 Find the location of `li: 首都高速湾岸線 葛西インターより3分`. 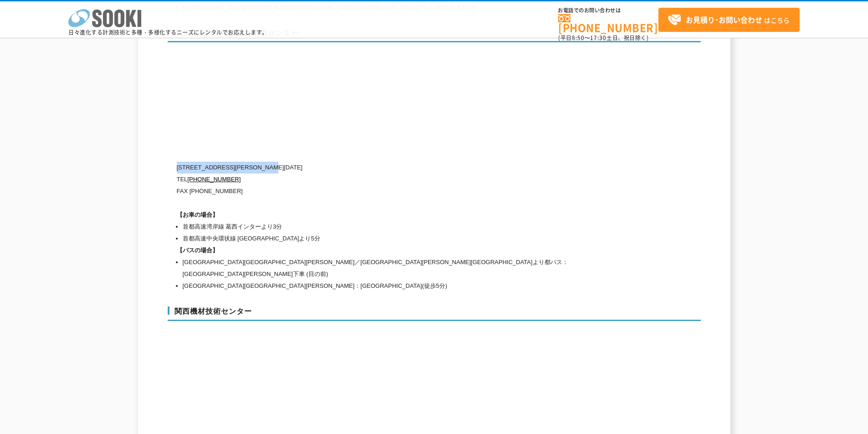

li: 首都高速湾岸線 葛西インターより3分 is located at coordinates (398, 227).